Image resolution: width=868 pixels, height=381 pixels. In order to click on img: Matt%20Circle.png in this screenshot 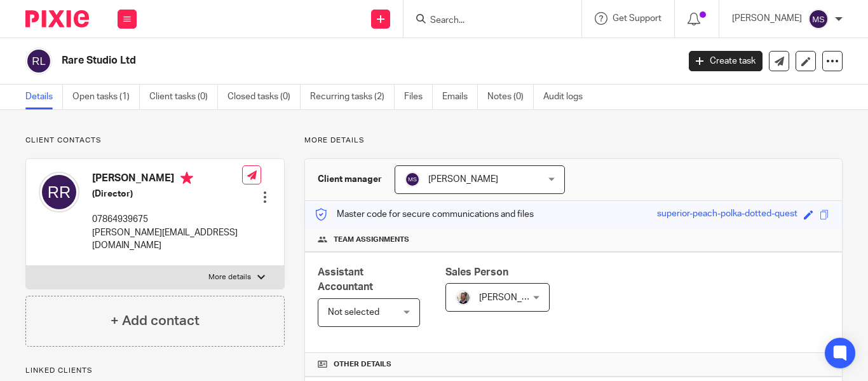, I will do `click(463, 298)`.